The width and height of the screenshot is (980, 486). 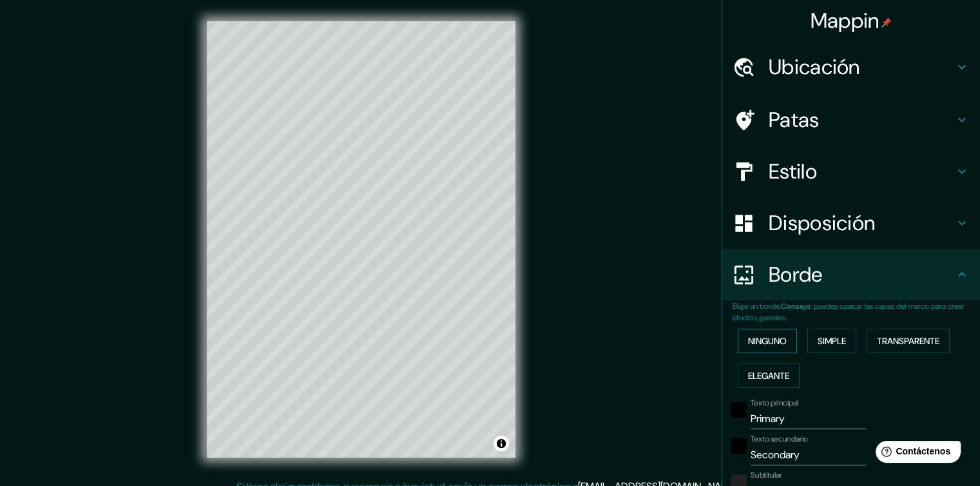 What do you see at coordinates (886, 22) in the screenshot?
I see `img: pin-icon.png` at bounding box center [886, 22].